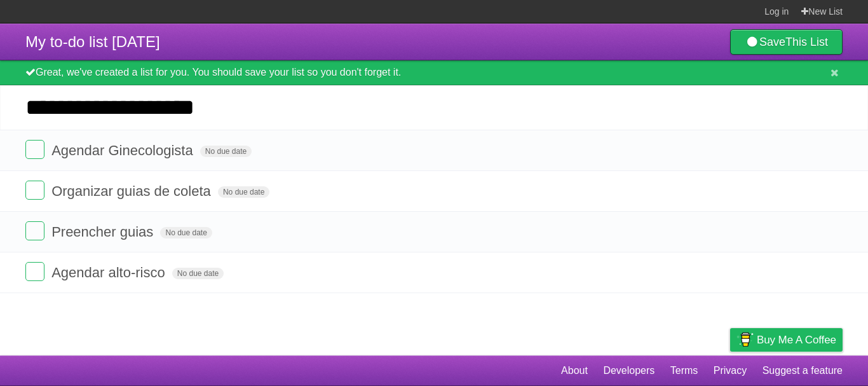 The image size is (868, 386). Describe the element at coordinates (684, 370) in the screenshot. I see `a: Terms` at that location.